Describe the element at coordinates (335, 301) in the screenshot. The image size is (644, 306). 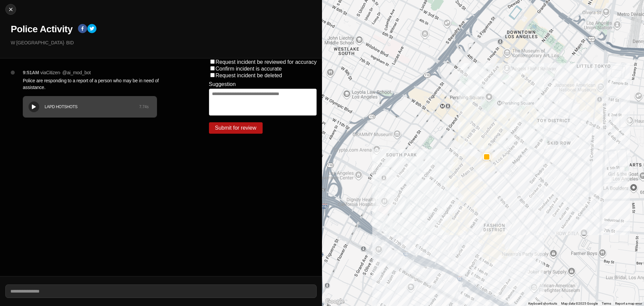
I see `img: Google` at that location.